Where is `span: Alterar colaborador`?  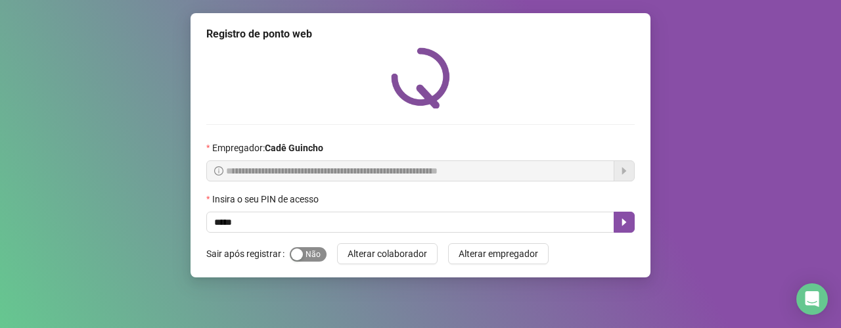 span: Alterar colaborador is located at coordinates (387, 254).